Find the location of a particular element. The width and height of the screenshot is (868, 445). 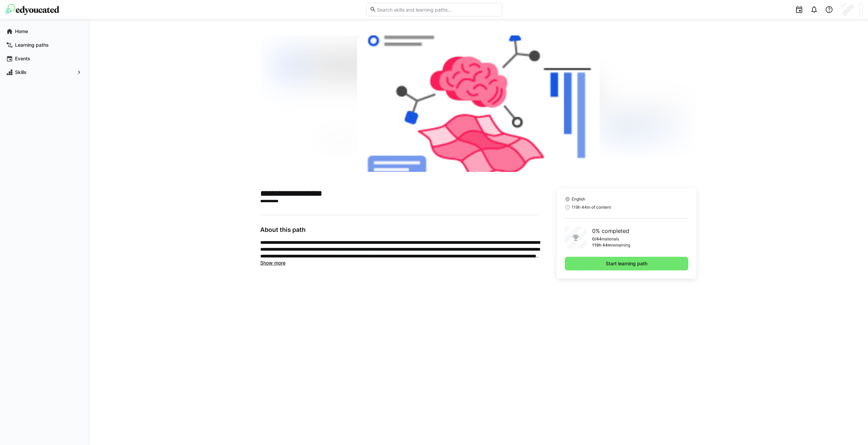

input: Search skills and learning paths… is located at coordinates (437, 10).